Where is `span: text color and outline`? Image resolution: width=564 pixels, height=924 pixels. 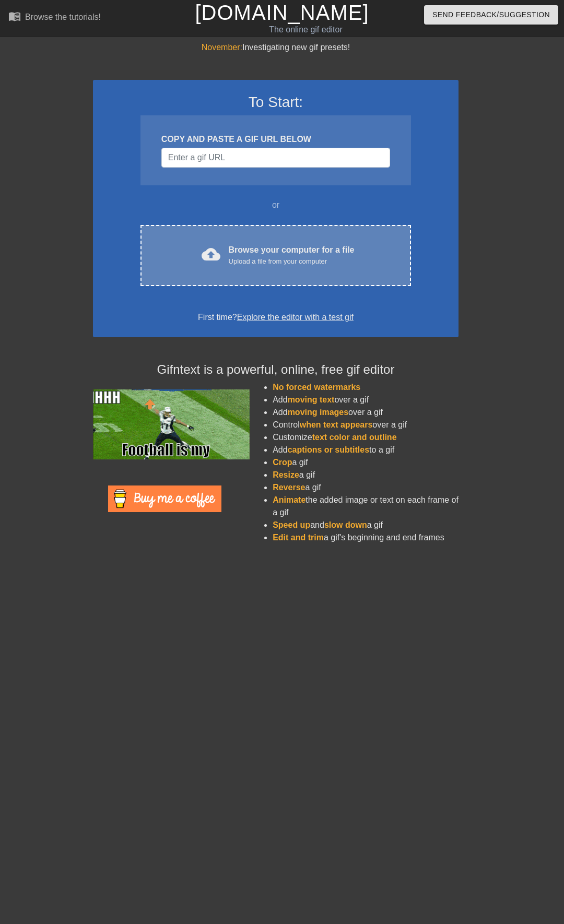 span: text color and outline is located at coordinates (355, 437).